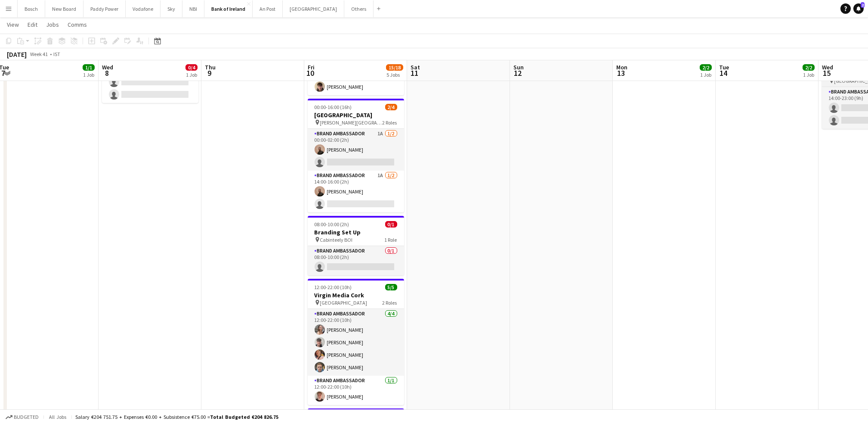  Describe the element at coordinates (13, 25) in the screenshot. I see `span: View` at that location.